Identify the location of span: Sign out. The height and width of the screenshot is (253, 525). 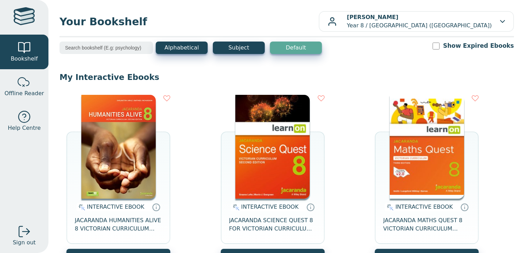
(24, 243).